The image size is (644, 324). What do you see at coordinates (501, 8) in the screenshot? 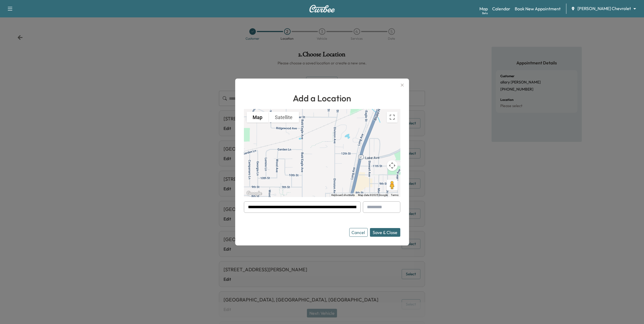
I see `a: Calendar` at bounding box center [501, 8].